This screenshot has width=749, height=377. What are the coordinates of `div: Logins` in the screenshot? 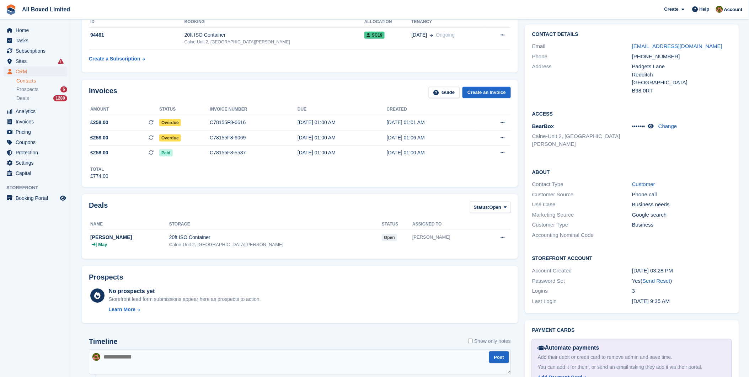 It's located at (582, 291).